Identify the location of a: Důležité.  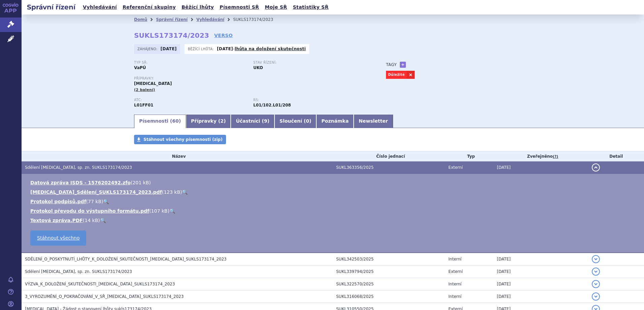
(396, 75).